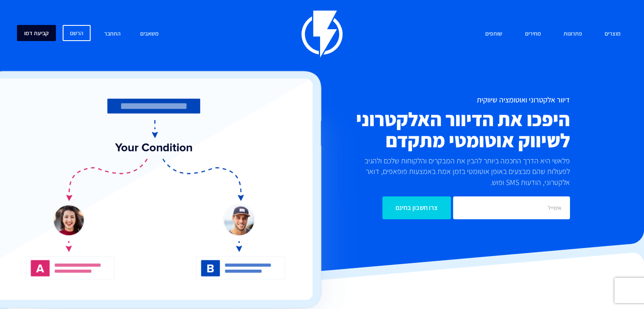  I want to click on a: הרשם, so click(77, 33).